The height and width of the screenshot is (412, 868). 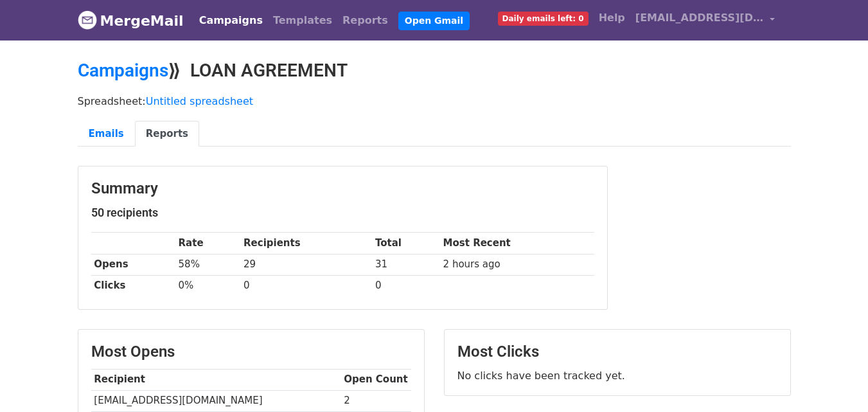 What do you see at coordinates (208, 264) in the screenshot?
I see `td: 58%` at bounding box center [208, 264].